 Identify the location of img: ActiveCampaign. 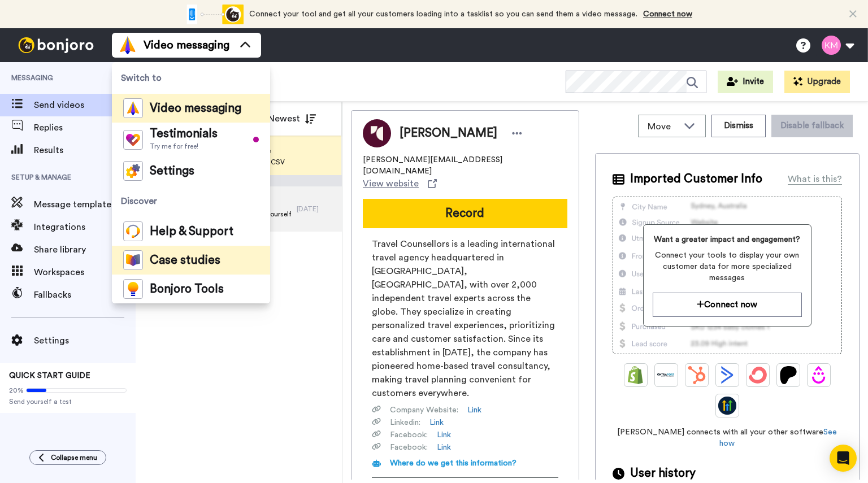
(727, 375).